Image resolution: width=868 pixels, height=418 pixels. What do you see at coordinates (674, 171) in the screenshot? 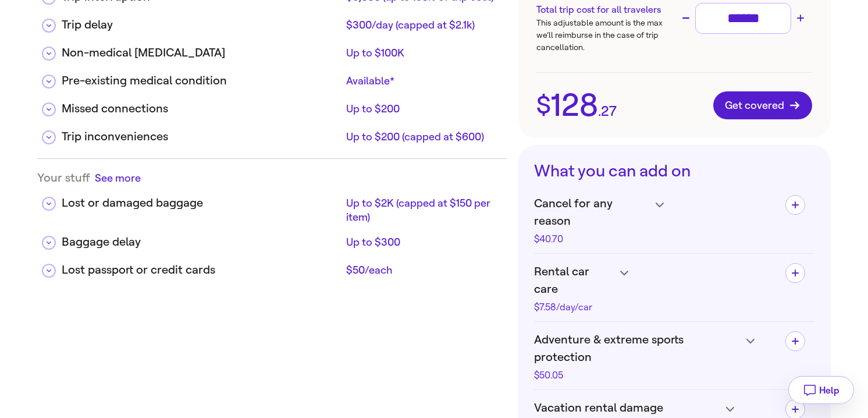
I see `h3: What you can add on` at bounding box center [674, 171].